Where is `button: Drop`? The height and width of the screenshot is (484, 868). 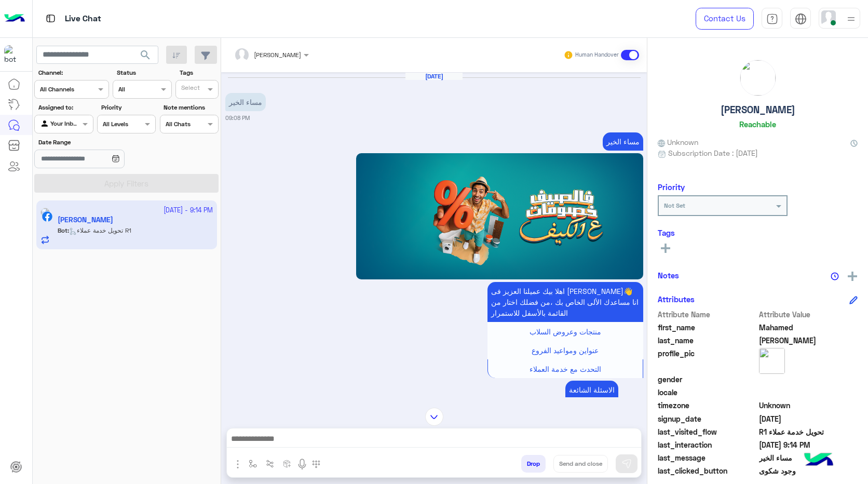
button: Drop is located at coordinates (533, 463).